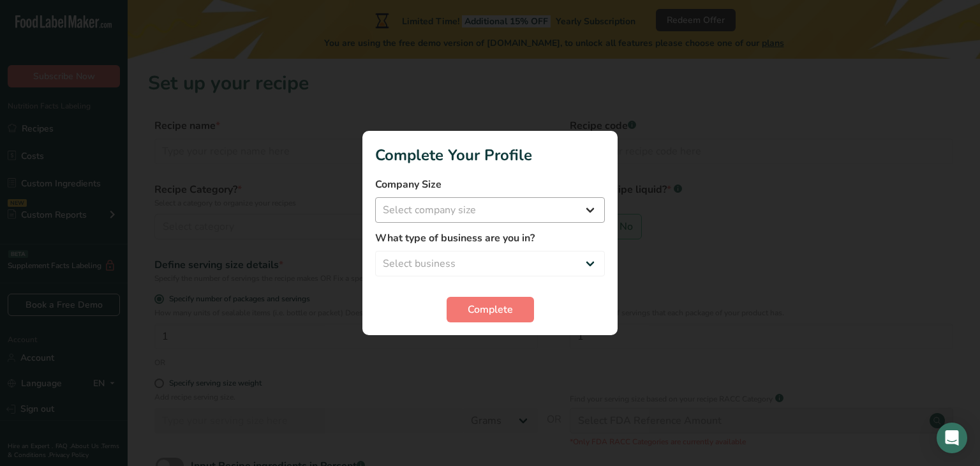 This screenshot has width=980, height=466. What do you see at coordinates (490, 238) in the screenshot?
I see `label: What type of business are you in?` at bounding box center [490, 238].